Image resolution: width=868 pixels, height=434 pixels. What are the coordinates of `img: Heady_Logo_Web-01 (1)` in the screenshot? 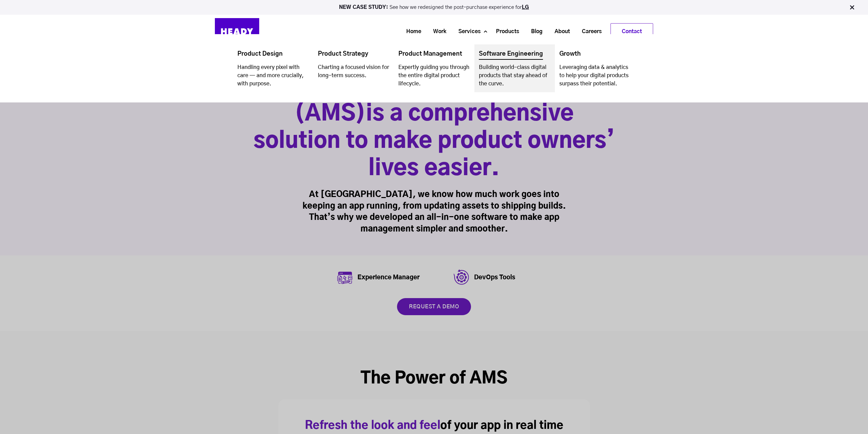 It's located at (237, 31).